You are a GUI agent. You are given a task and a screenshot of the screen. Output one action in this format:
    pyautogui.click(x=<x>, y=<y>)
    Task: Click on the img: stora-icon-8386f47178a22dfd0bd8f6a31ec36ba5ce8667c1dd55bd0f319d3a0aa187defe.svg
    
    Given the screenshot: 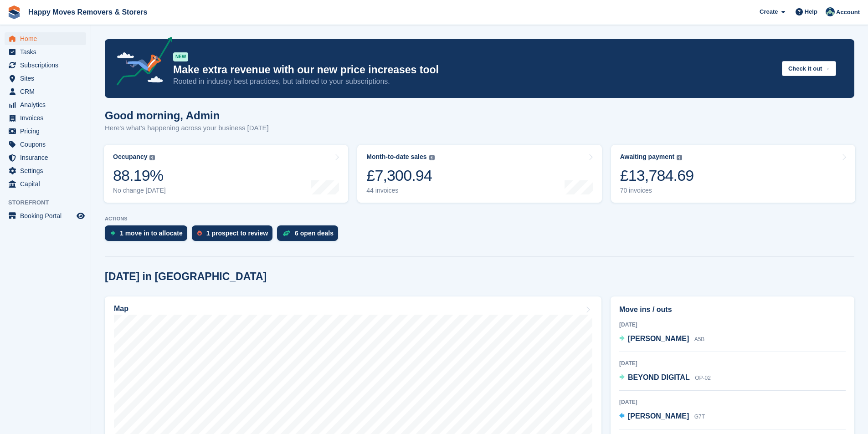 What is the action you would take?
    pyautogui.click(x=14, y=12)
    